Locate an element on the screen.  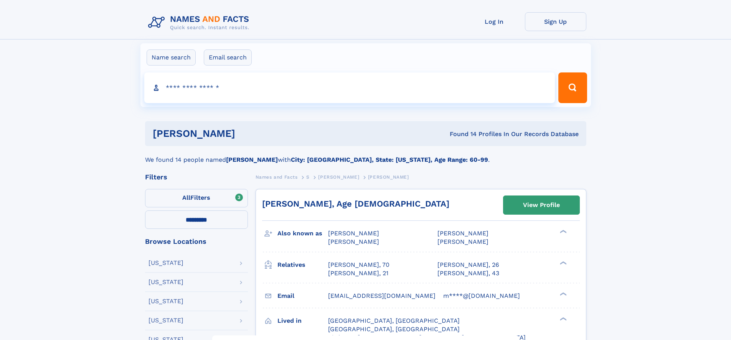
input: search input is located at coordinates (350, 88).